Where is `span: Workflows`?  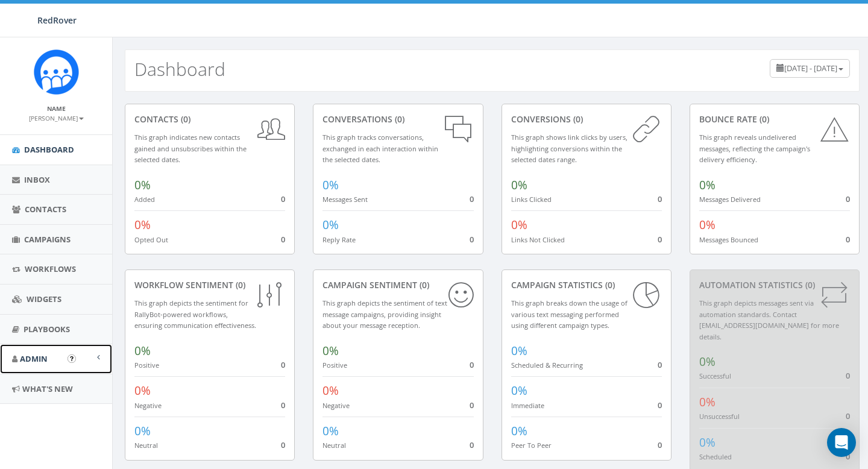 span: Workflows is located at coordinates (50, 269).